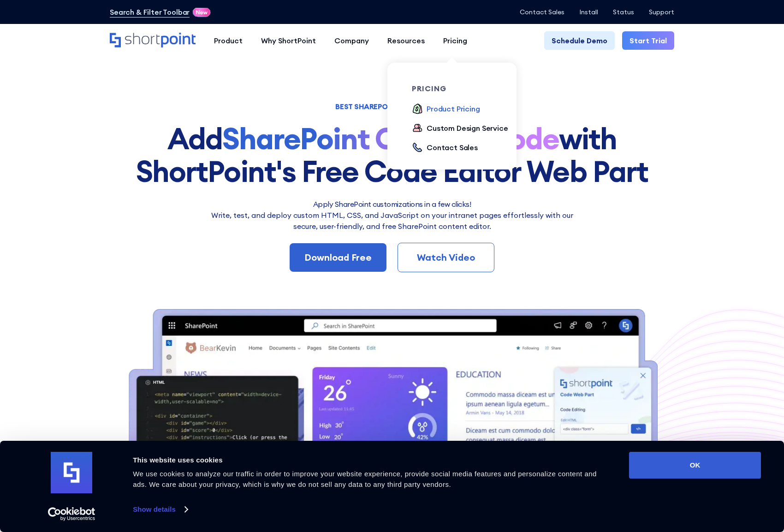 This screenshot has width=784, height=532. What do you see at coordinates (228, 40) in the screenshot?
I see `div: Product` at bounding box center [228, 40].